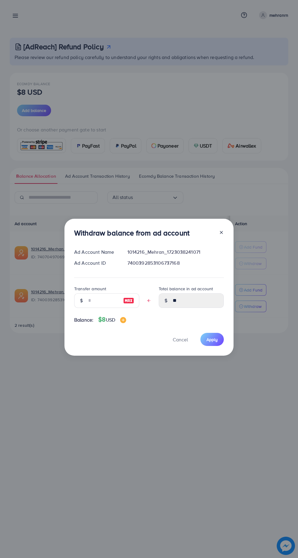 The image size is (298, 558). I want to click on button: Cancel, so click(180, 339).